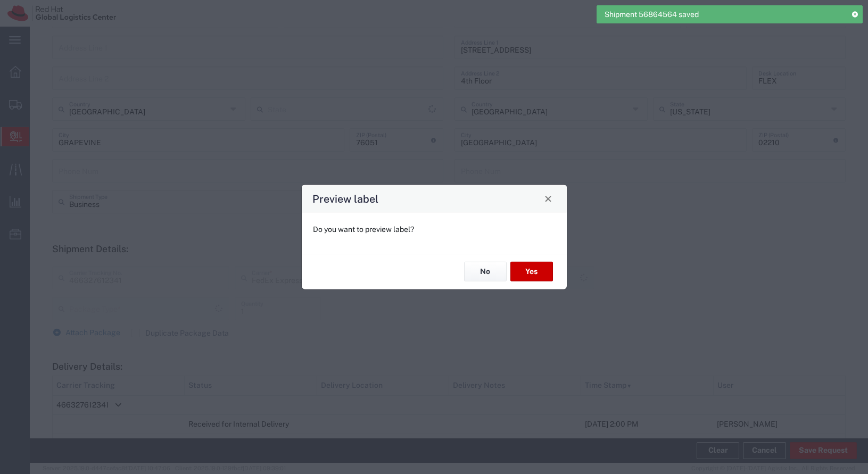 Image resolution: width=868 pixels, height=474 pixels. What do you see at coordinates (434, 229) in the screenshot?
I see `p: Do you want to preview label?` at bounding box center [434, 229].